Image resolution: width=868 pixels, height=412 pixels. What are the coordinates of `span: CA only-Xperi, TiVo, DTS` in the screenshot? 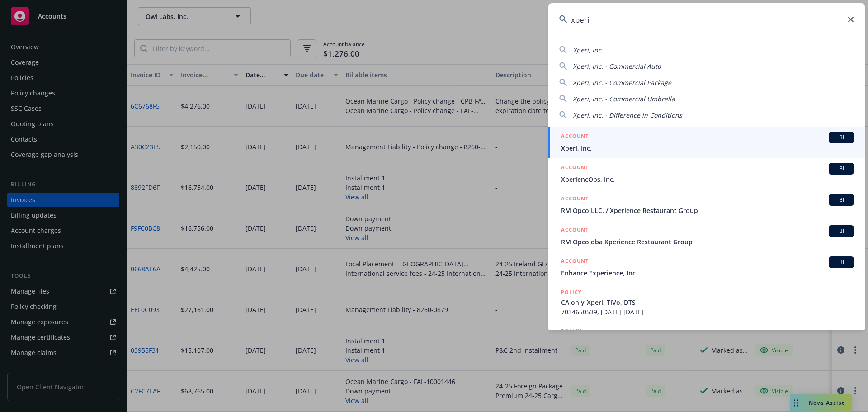 It's located at (708, 302).